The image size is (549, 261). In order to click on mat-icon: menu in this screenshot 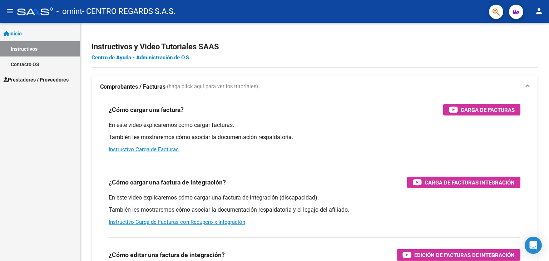, I will do `click(10, 11)`.